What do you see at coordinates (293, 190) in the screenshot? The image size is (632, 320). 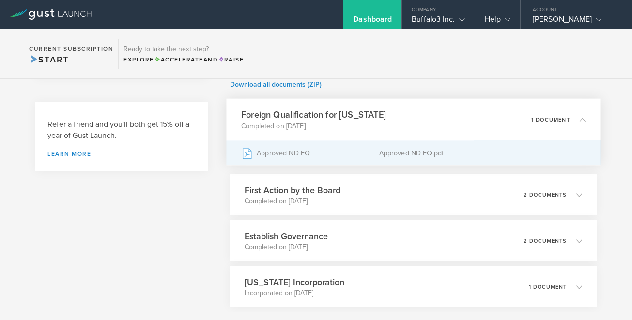 I see `h3: First Action by the Board` at bounding box center [293, 190].